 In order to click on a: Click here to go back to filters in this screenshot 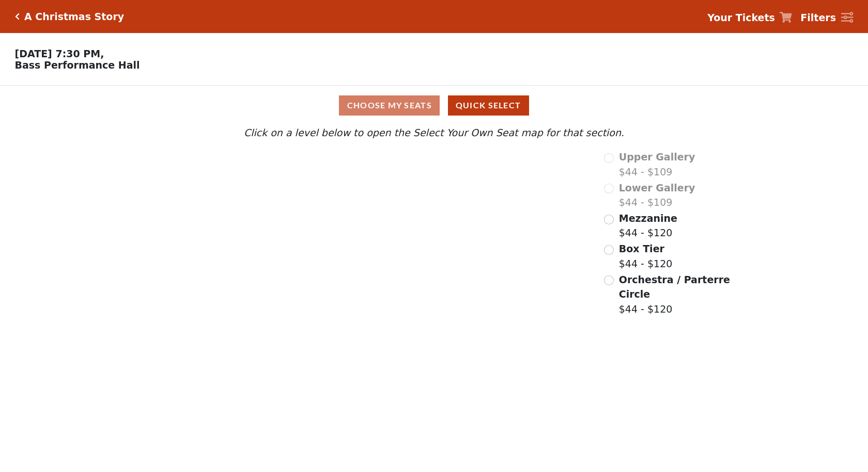, I will do `click(17, 16)`.